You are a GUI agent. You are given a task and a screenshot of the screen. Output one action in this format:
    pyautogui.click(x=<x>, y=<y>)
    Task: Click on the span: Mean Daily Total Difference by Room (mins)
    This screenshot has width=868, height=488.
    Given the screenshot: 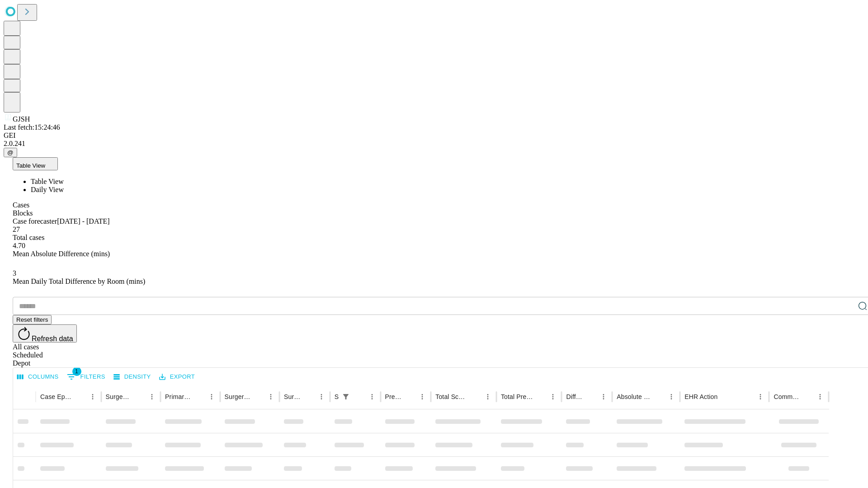 What is the action you would take?
    pyautogui.click(x=79, y=281)
    